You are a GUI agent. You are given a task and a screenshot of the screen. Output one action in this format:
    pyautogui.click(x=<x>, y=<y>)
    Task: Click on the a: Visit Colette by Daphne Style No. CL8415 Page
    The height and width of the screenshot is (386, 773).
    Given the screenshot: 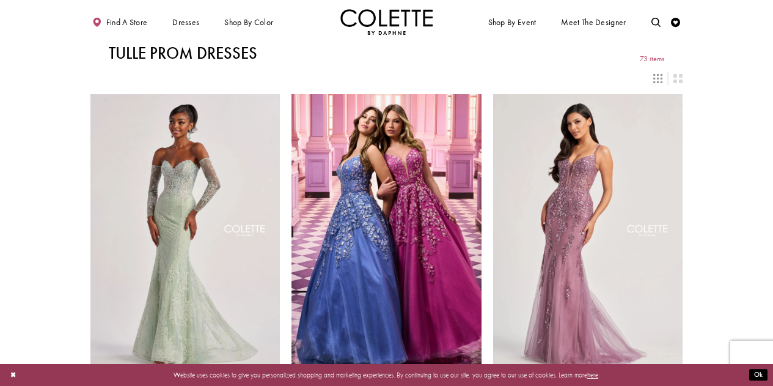 What is the action you would take?
    pyautogui.click(x=185, y=232)
    